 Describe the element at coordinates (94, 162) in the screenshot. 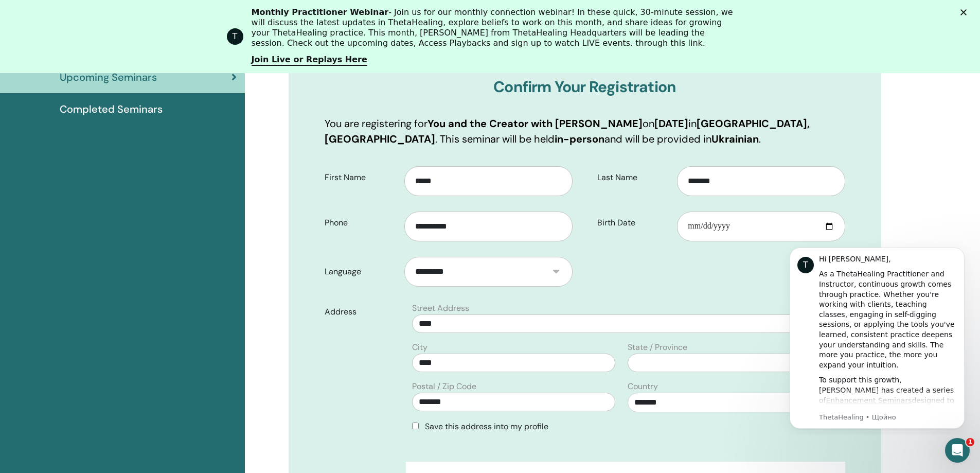

I see `a: Enhancement Seminars` at that location.